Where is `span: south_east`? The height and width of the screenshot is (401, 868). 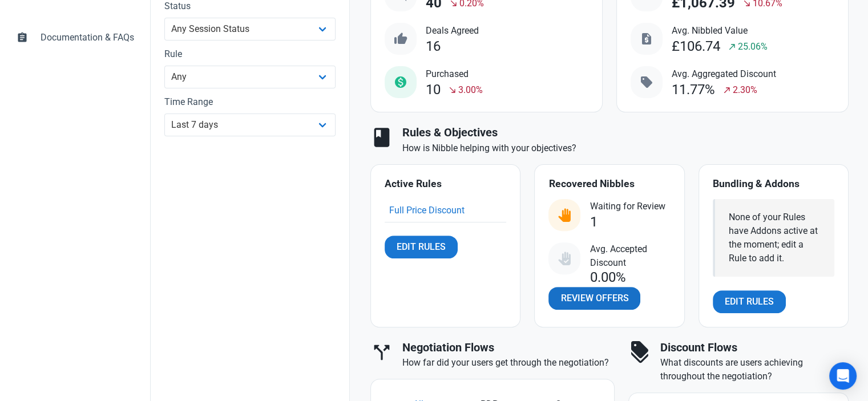
span: south_east is located at coordinates (452, 90).